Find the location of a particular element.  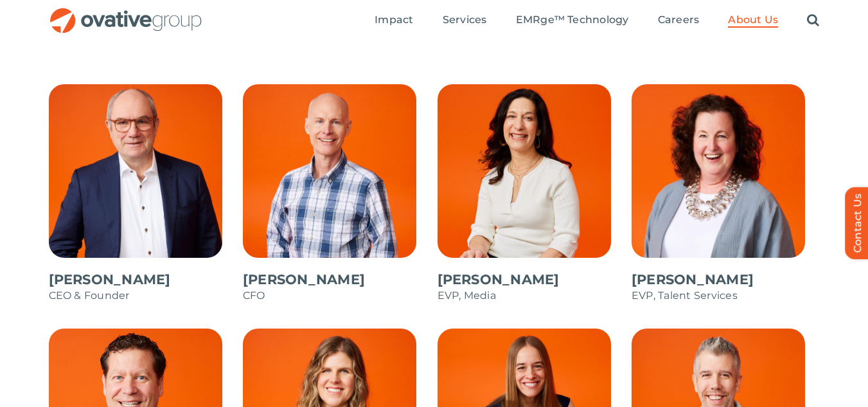

a: Impact is located at coordinates (394, 20).